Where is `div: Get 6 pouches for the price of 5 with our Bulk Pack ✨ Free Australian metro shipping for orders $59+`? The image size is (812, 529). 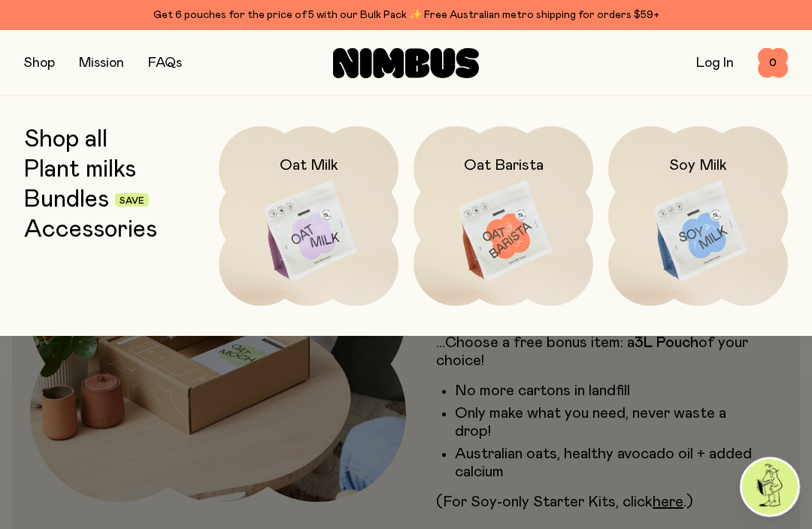
div: Get 6 pouches for the price of 5 with our Bulk Pack ✨ Free Australian metro shipping for orders $59+ is located at coordinates (406, 15).